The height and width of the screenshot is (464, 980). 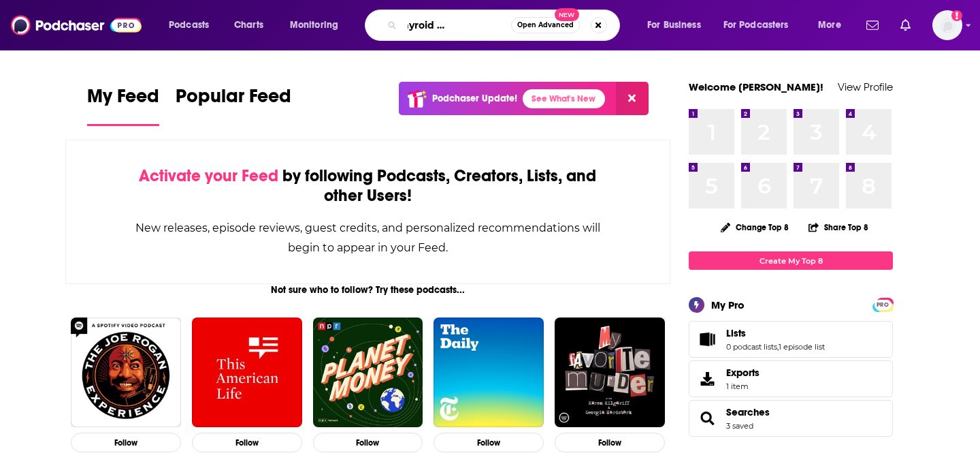 I want to click on img: My Favorite Murder with Karen Kilgariff and Georgia Hardstark, so click(x=610, y=372).